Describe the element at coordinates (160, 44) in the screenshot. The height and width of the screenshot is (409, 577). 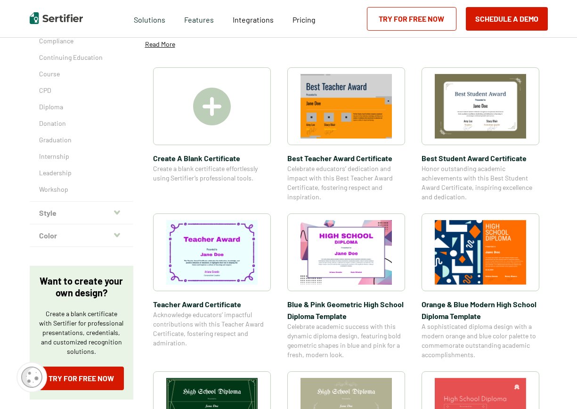
I see `p: Read More` at that location.